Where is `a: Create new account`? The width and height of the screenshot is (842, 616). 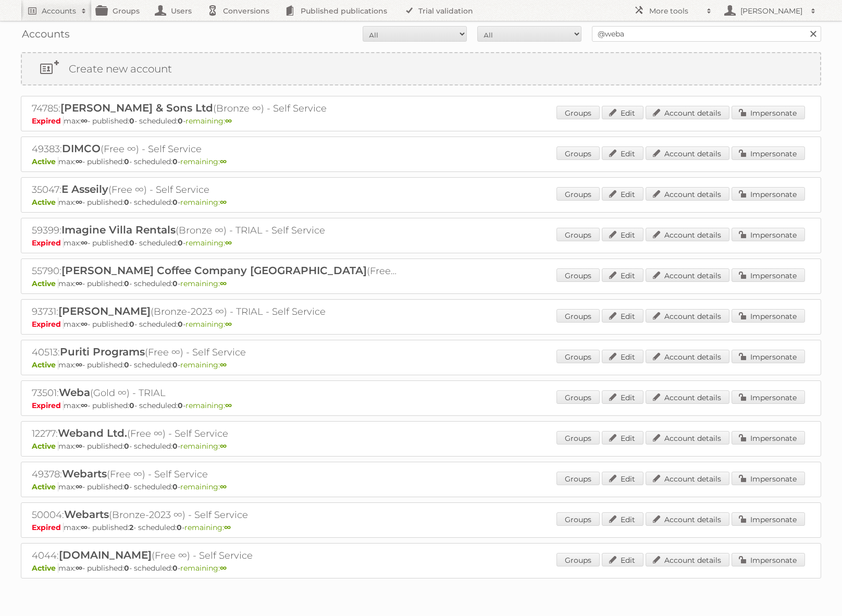 a: Create new account is located at coordinates (421, 69).